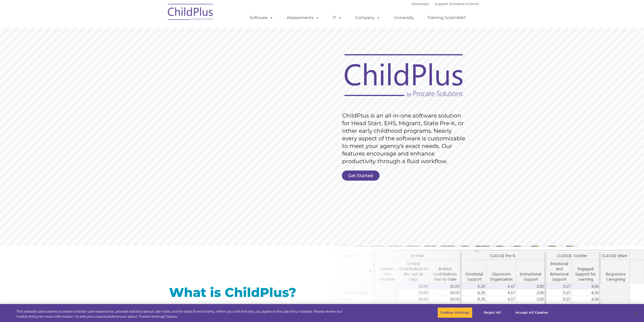  What do you see at coordinates (190, 13) in the screenshot?
I see `img: ChildPlus by Procare Solutions` at bounding box center [190, 13].